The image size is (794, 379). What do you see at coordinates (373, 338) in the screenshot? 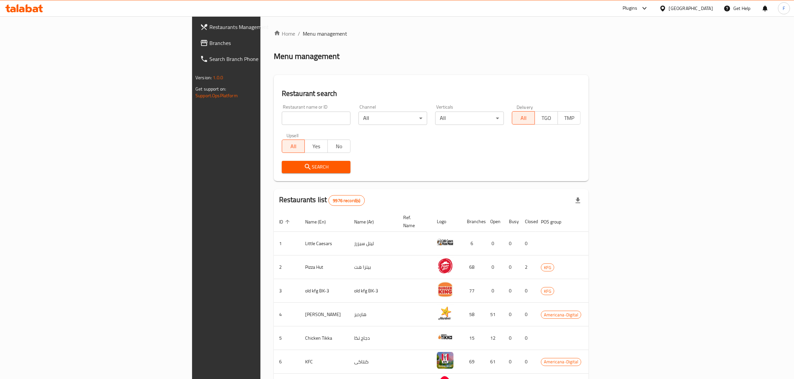
I see `td: دجاج تكا` at bounding box center [373, 338].